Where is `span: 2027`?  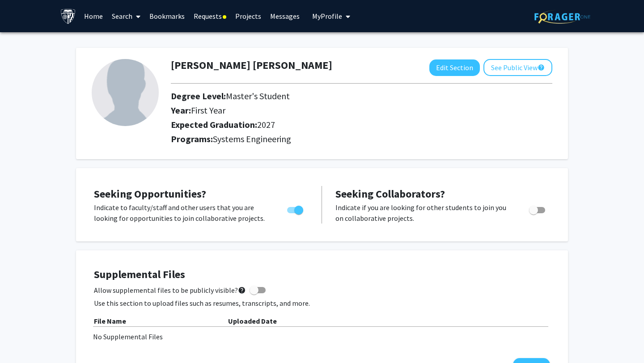
span: 2027 is located at coordinates (266, 124).